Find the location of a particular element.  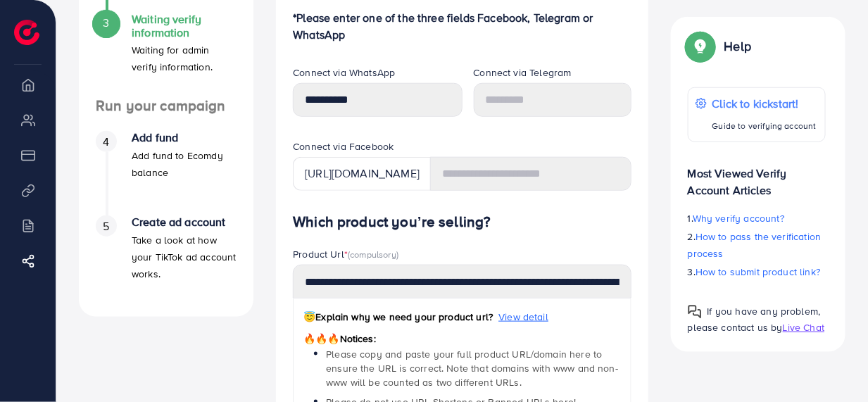

li: Create ad account is located at coordinates (166, 258).